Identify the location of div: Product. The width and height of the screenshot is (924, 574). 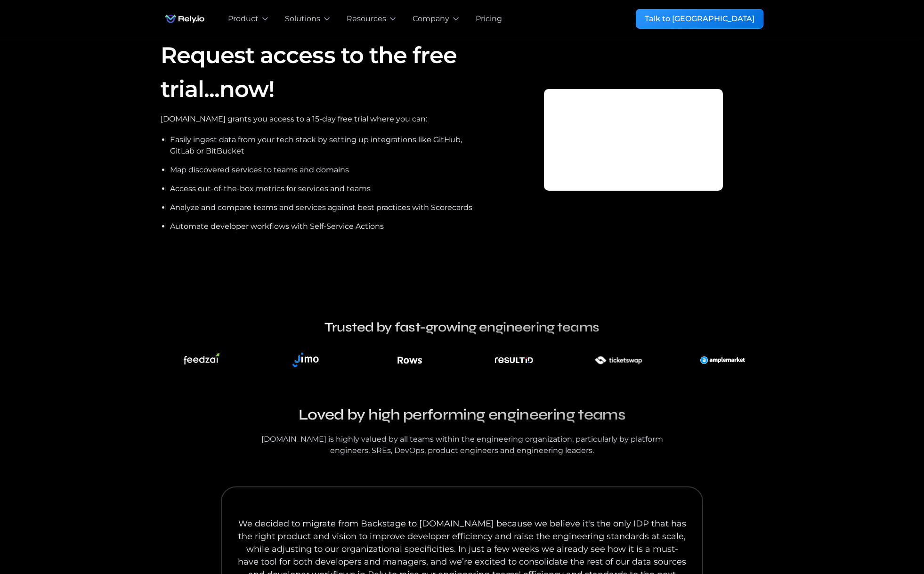
(243, 19).